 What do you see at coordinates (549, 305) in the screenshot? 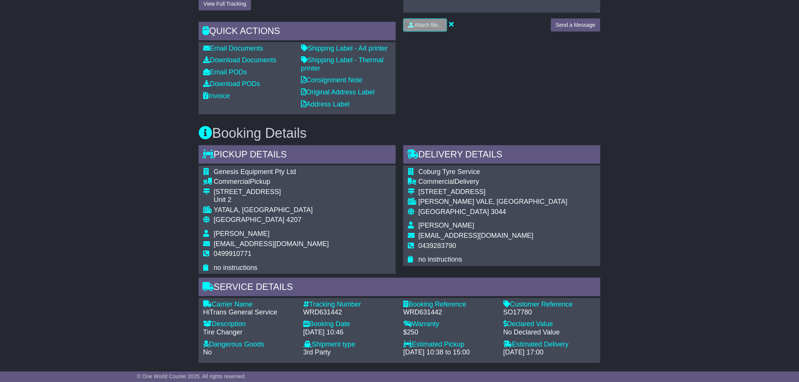
I see `div: Customer Reference` at bounding box center [549, 305].